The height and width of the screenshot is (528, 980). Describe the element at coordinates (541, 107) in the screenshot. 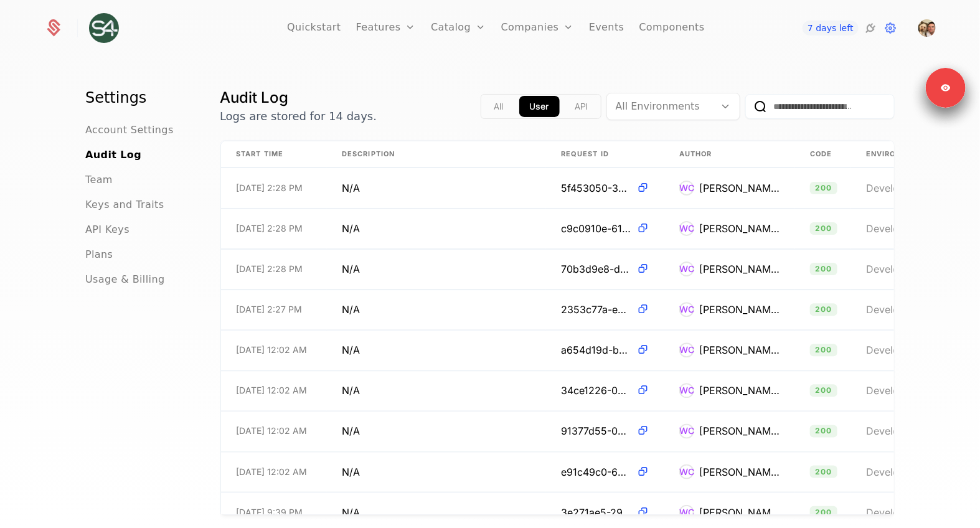

I see `div: Text alignment` at that location.